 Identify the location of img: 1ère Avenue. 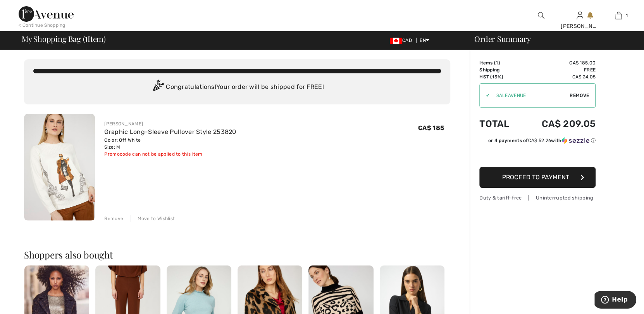
(46, 14).